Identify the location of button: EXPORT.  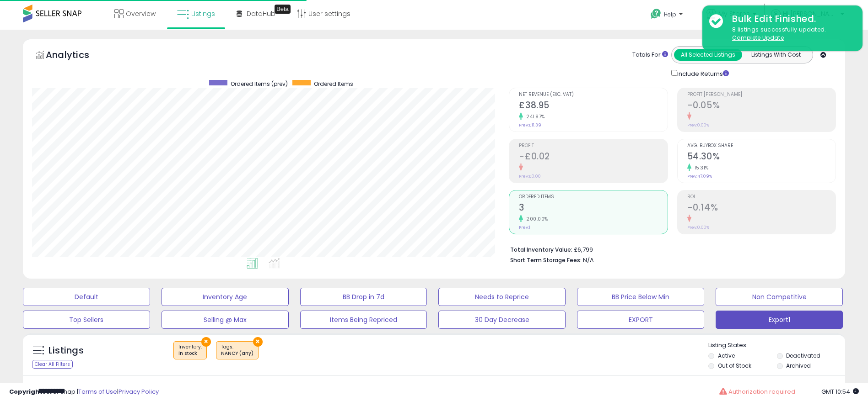
(641, 320).